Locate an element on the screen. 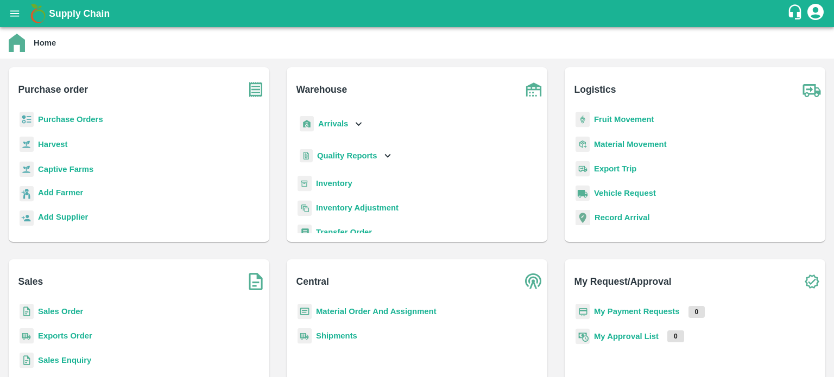 This screenshot has height=377, width=834. b: Purchase order is located at coordinates (53, 90).